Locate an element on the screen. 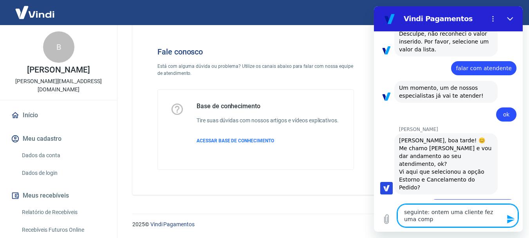 The width and height of the screenshot is (529, 238). h5: Base de conhecimento is located at coordinates (268, 106).